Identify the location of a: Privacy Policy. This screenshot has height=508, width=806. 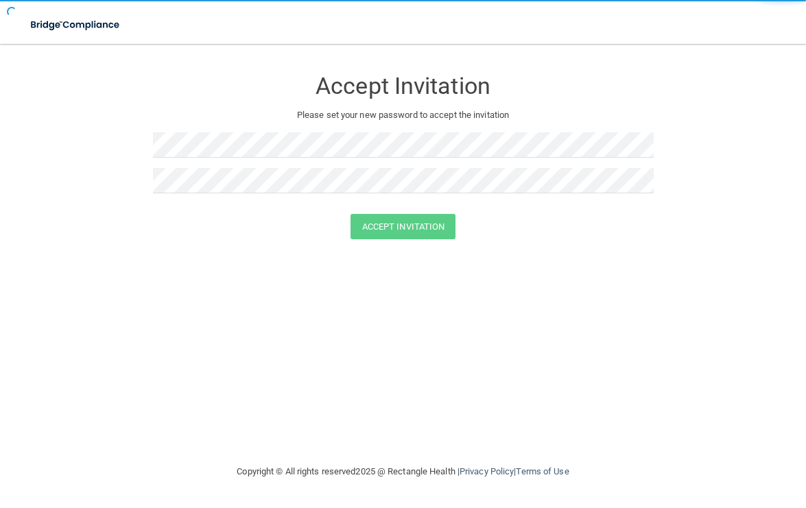
(486, 471).